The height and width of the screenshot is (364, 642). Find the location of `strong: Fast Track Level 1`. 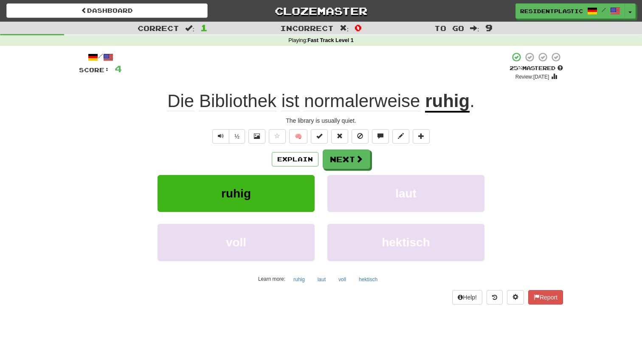

strong: Fast Track Level 1 is located at coordinates (330, 41).